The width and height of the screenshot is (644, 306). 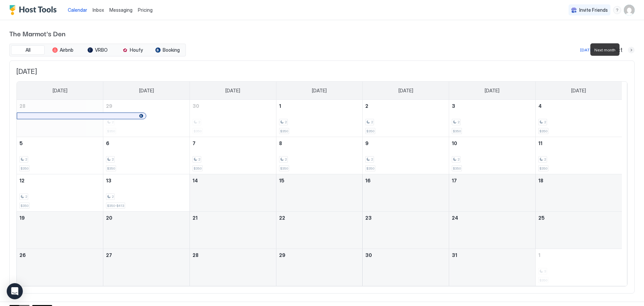 What do you see at coordinates (121, 10) in the screenshot?
I see `a: Messaging` at bounding box center [121, 10].